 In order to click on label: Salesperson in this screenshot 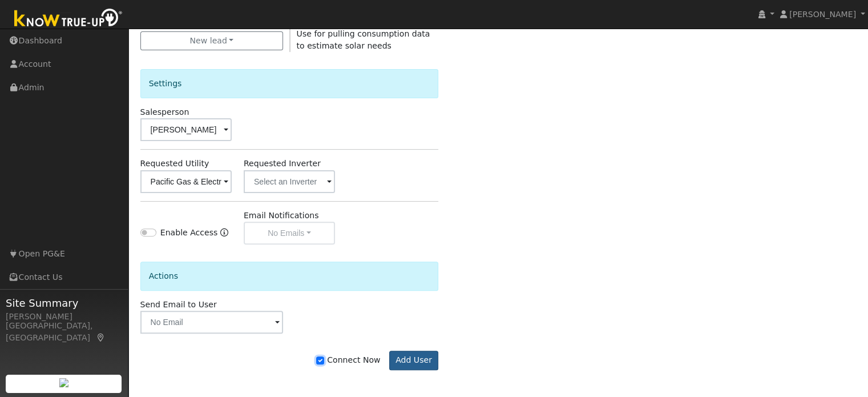, I will do `click(165, 112)`.